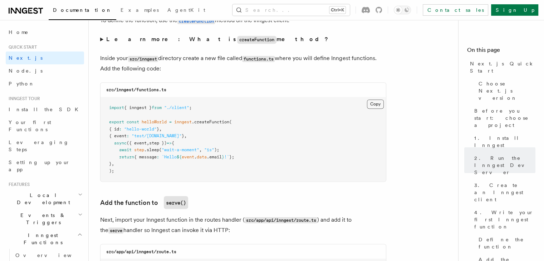 The image size is (544, 261). I want to click on span: ({ event, so click(137, 143).